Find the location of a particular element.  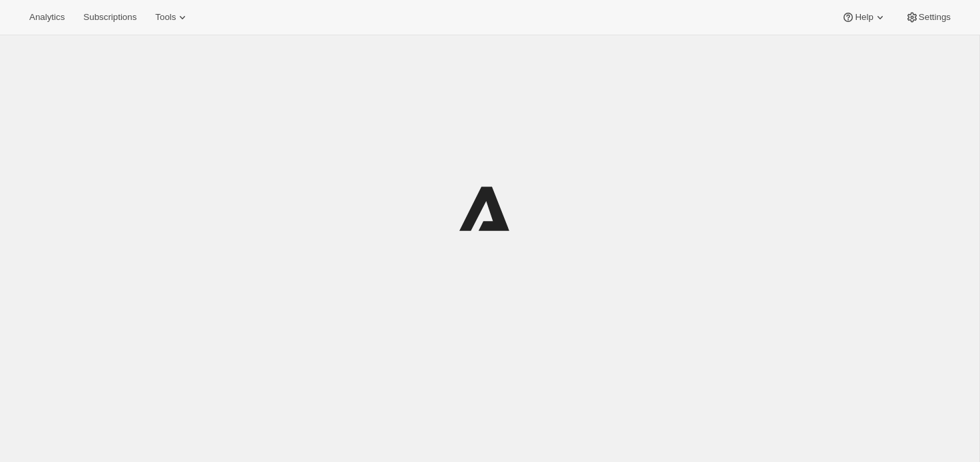

span: Subscriptions is located at coordinates (110, 17).